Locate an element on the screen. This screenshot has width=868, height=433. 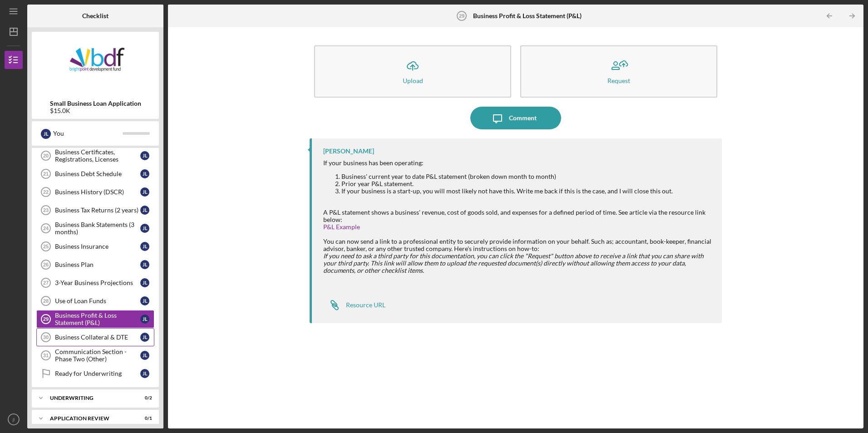
text: jl is located at coordinates (13, 419).